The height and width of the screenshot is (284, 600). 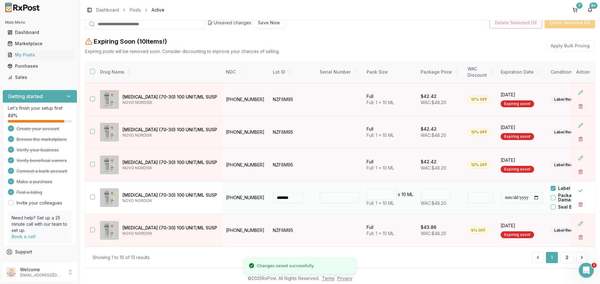 What do you see at coordinates (522, 72) in the screenshot?
I see `div: Expiration Date` at bounding box center [522, 72].